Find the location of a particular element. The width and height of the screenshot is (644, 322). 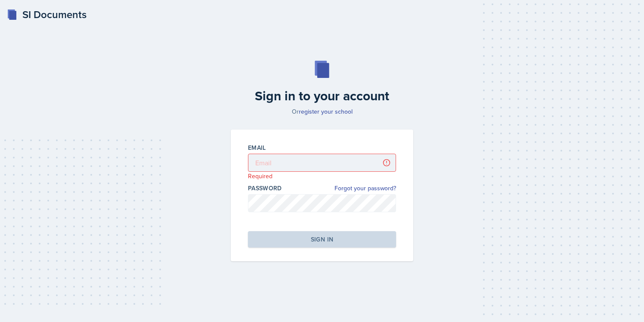

input: Email is located at coordinates (322, 163).